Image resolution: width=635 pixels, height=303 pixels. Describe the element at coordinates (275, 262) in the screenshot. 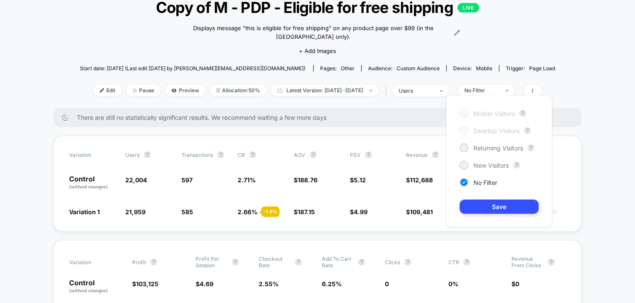

I see `span: Checkout Rate` at that location.